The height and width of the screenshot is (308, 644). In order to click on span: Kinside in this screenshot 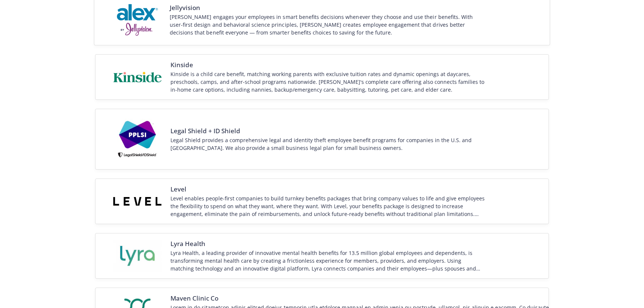, I will do `click(328, 65)`.